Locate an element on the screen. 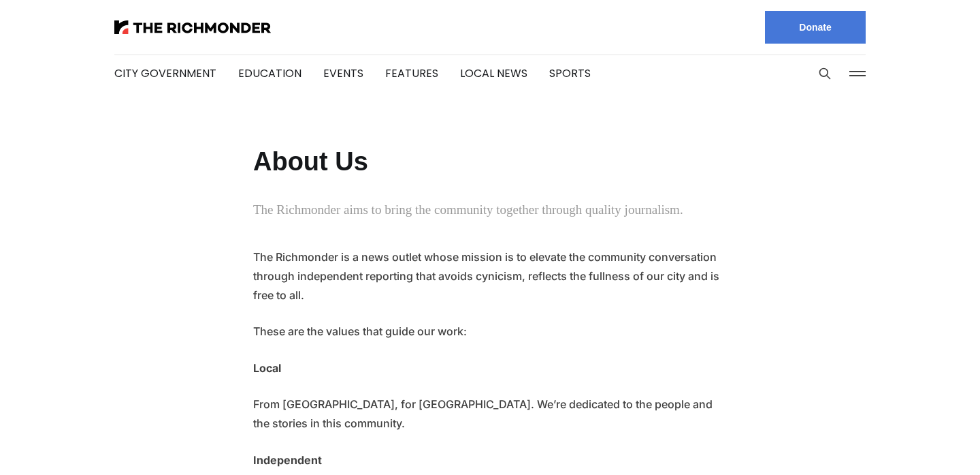 This screenshot has width=980, height=475. strong: Independent is located at coordinates (287, 460).